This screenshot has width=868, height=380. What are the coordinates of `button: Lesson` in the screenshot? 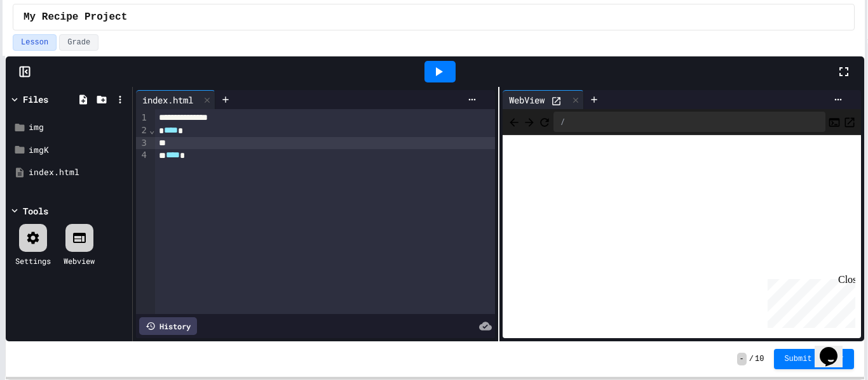 It's located at (34, 43).